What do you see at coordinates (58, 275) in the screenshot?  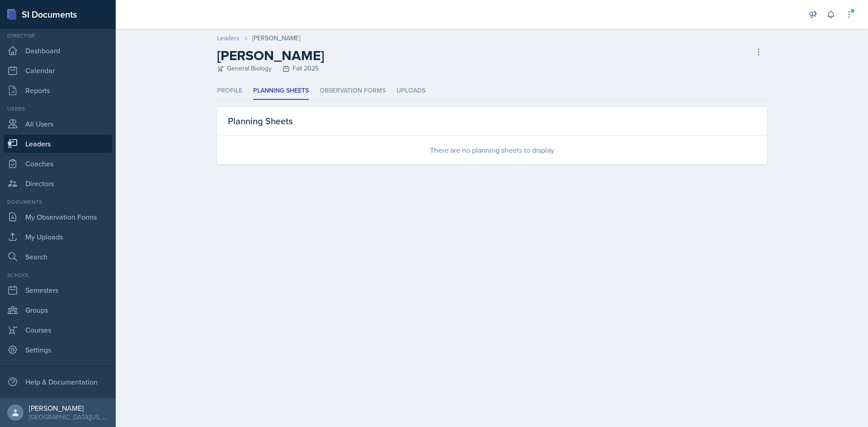 I see `div: School` at bounding box center [58, 275].